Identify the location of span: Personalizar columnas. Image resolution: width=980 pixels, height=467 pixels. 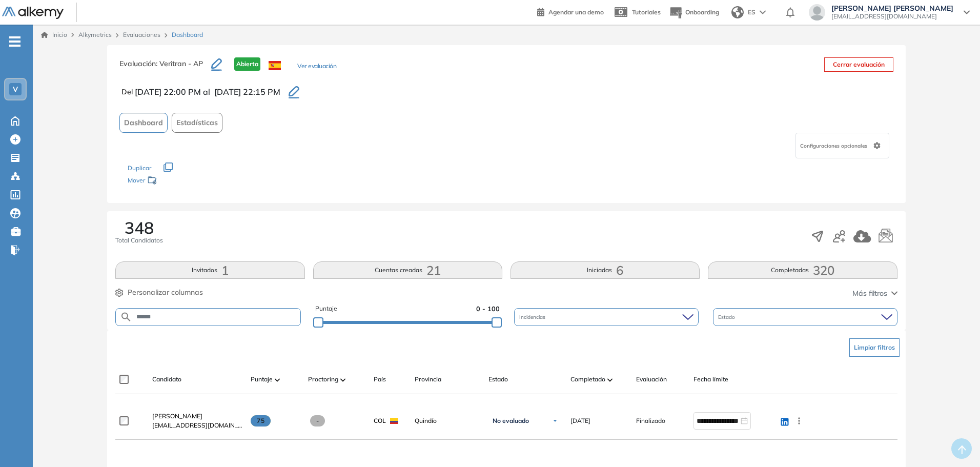
(165, 292).